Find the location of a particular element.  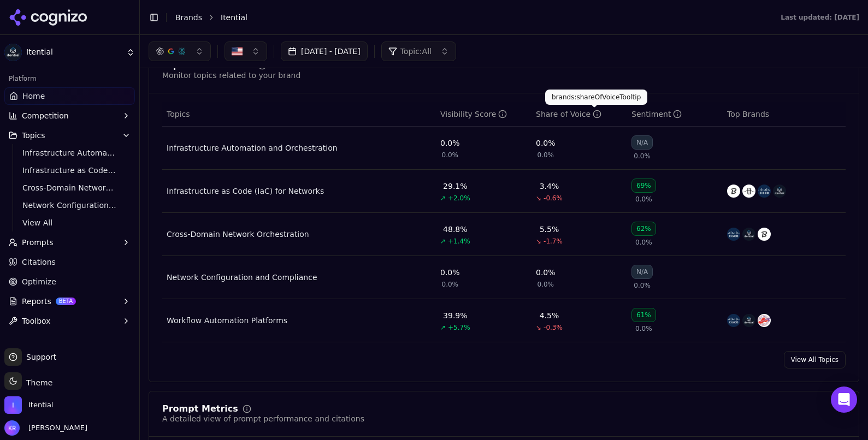

div: Infrastructure as Code (IaC) for Networks is located at coordinates (245, 191).